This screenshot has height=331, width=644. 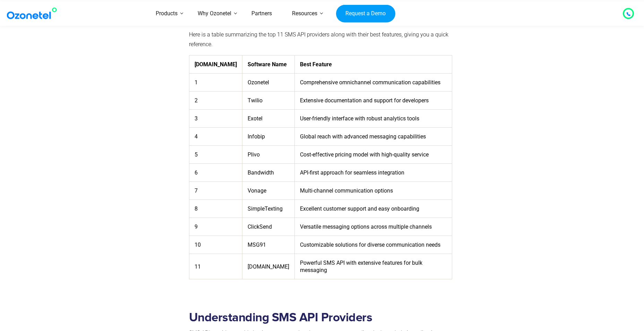 What do you see at coordinates (268, 100) in the screenshot?
I see `td: Twilio` at bounding box center [268, 100].